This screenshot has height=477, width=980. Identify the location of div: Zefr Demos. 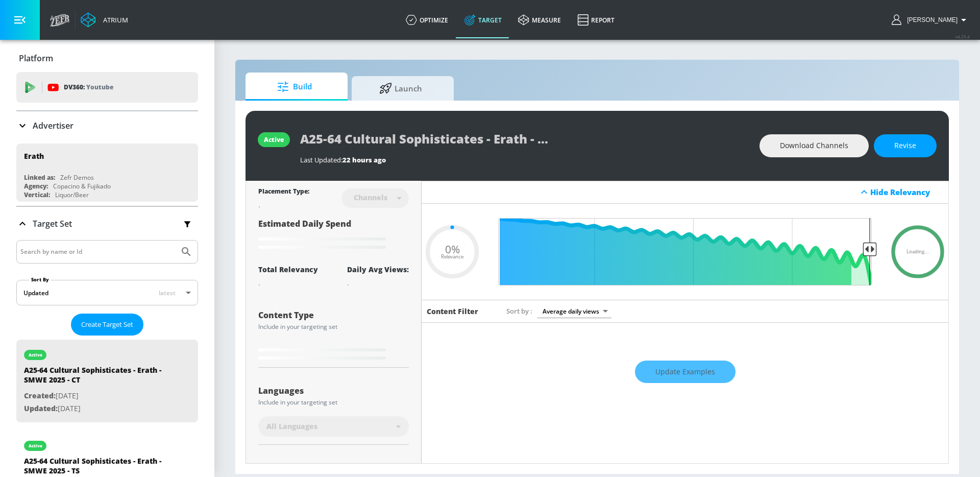
(77, 177).